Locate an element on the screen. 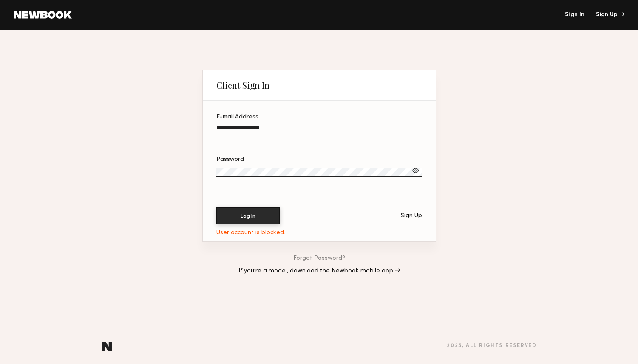 This screenshot has height=364, width=638. div: Password is located at coordinates (319, 160).